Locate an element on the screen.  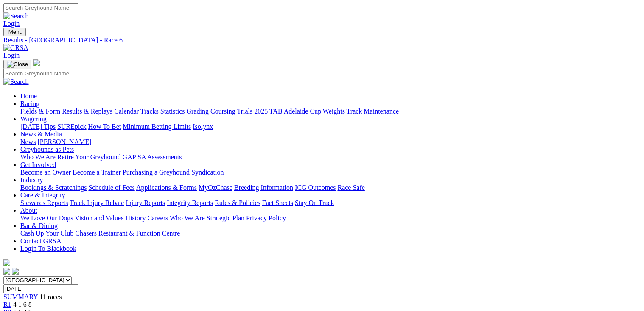
a: Isolynx is located at coordinates (203, 126).